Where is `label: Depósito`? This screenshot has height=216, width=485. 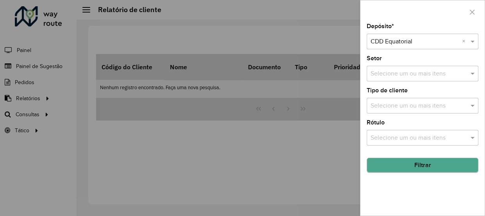 label: Depósito is located at coordinates (381, 26).